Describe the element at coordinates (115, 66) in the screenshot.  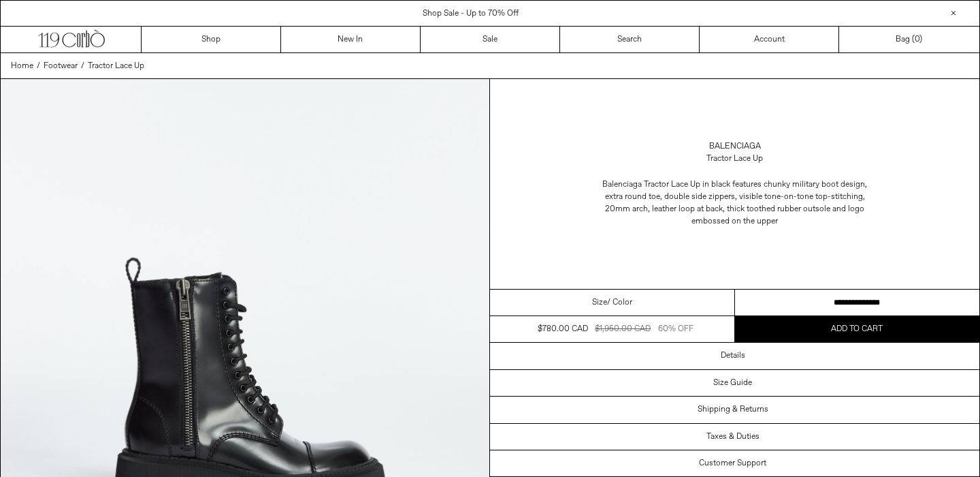
I see `span: Tractor Lace Up` at that location.